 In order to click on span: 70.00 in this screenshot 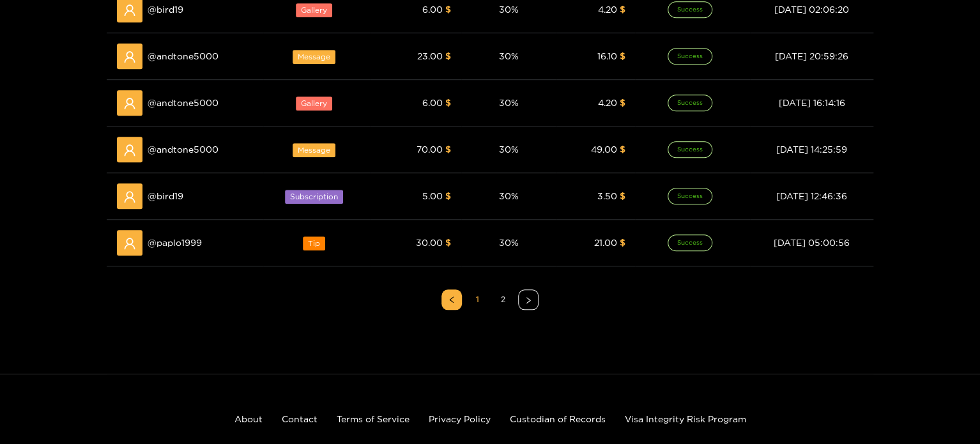, I will do `click(430, 149)`.